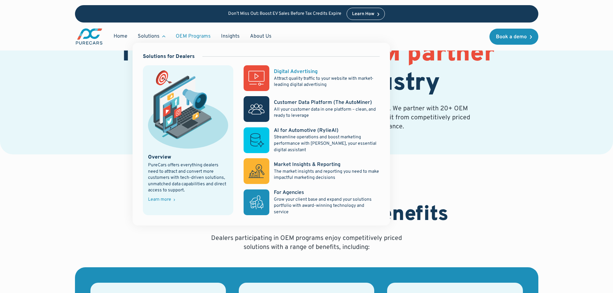 Image resolution: width=613 pixels, height=293 pixels. Describe the element at coordinates (89, 36) in the screenshot. I see `a: main` at that location.